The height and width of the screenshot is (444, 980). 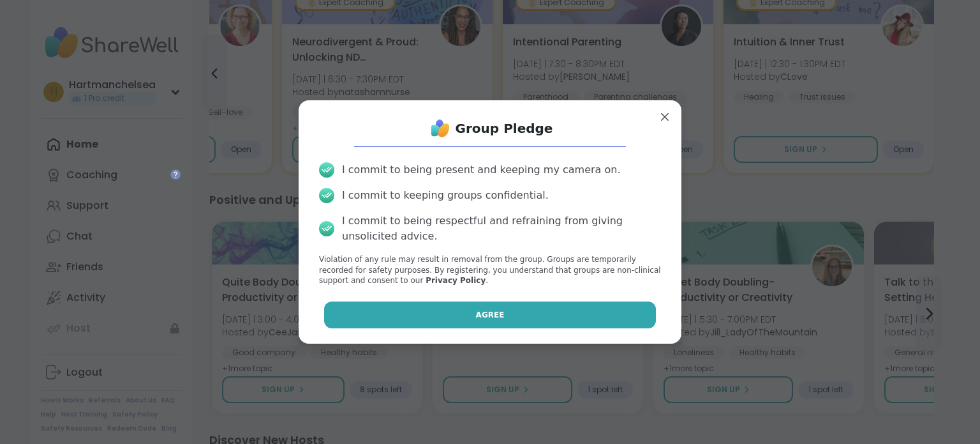 I want to click on div: I commit to being respectful and refraining from giving unsolicited advice., so click(x=502, y=229).